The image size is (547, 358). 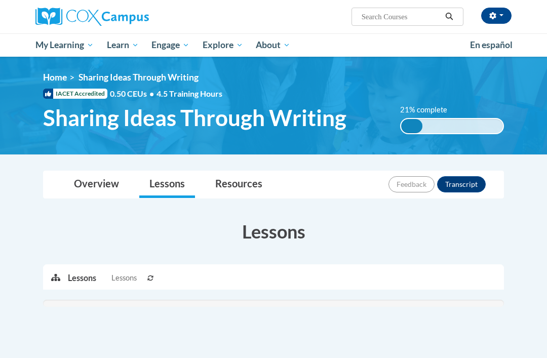 I want to click on a: Lessons, so click(x=167, y=184).